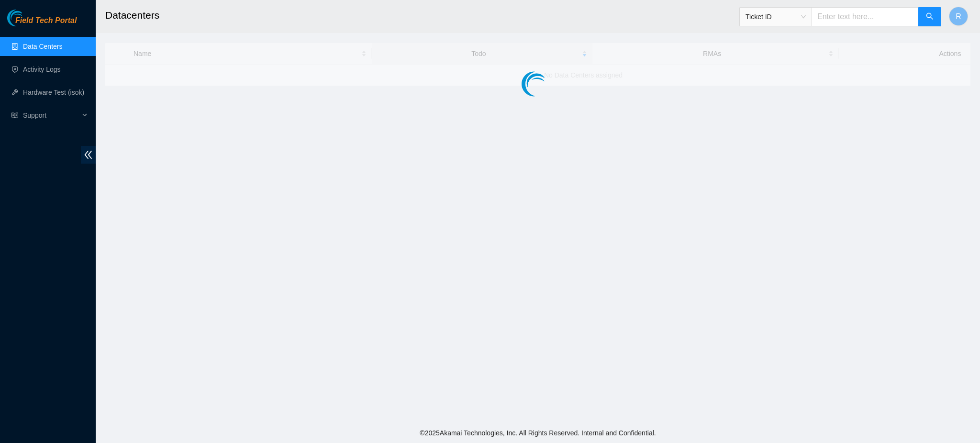 The height and width of the screenshot is (443, 980). Describe the element at coordinates (958, 16) in the screenshot. I see `span: R` at that location.